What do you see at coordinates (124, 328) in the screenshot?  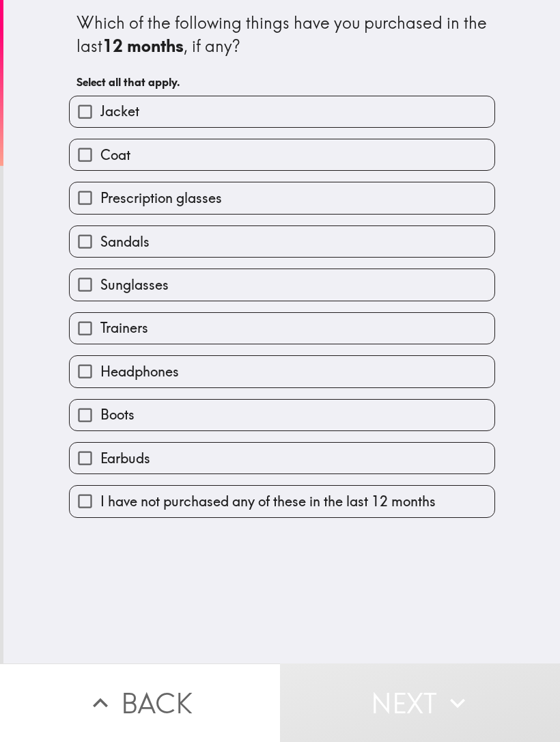 I see `span: Trainers` at bounding box center [124, 328].